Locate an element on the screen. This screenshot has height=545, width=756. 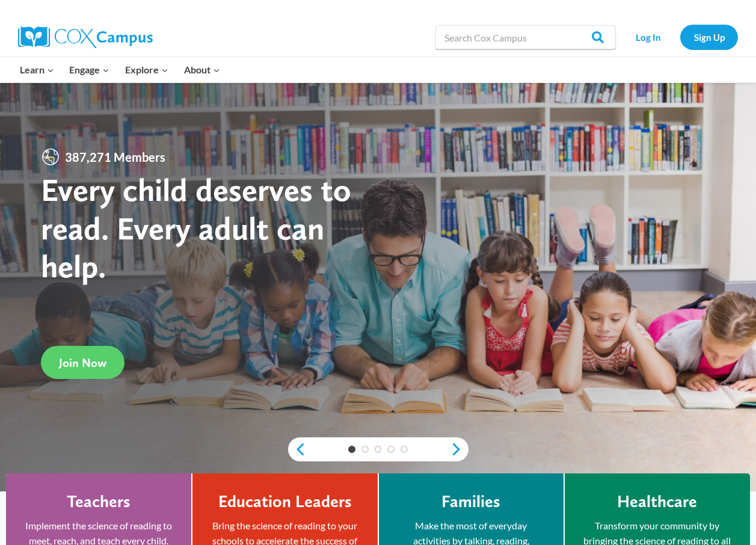
img: Cox Campus is located at coordinates (85, 37).